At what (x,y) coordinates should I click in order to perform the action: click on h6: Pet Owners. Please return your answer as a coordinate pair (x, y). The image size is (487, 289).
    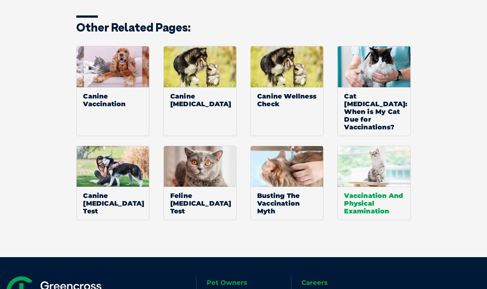
    Looking at the image, I should click on (249, 283).